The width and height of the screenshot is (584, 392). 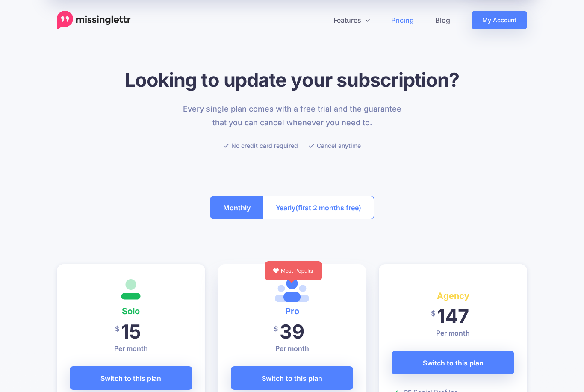 I want to click on button: Yearly(first 2 months free), so click(x=318, y=207).